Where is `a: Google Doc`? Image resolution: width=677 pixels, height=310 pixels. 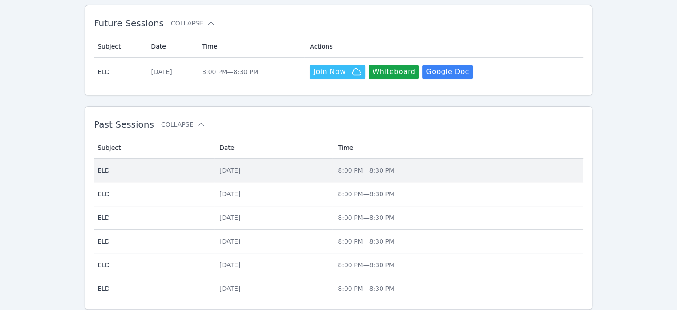
a: Google Doc is located at coordinates (448, 72).